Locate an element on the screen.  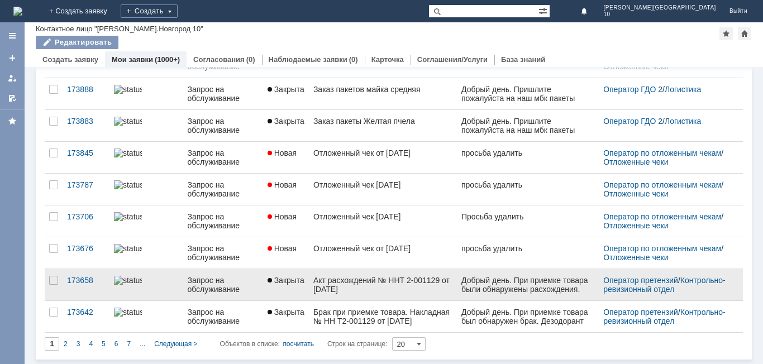
a: Наблюдаемые заявки is located at coordinates (308, 59).